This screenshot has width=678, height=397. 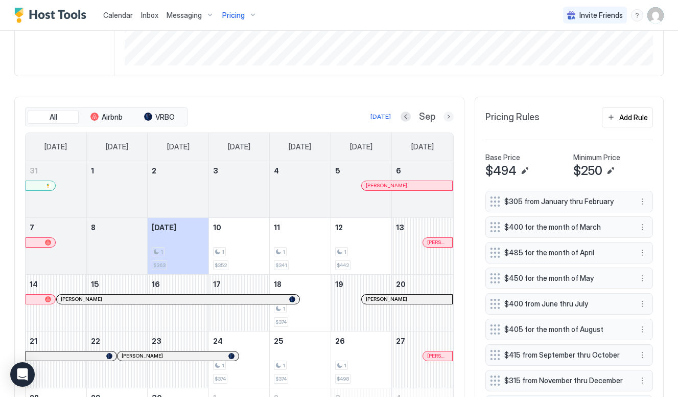 I want to click on span: Sep, so click(x=427, y=117).